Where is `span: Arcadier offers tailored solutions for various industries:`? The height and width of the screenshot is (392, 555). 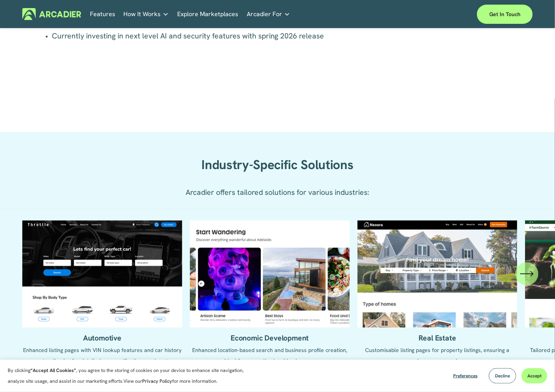 span: Arcadier offers tailored solutions for various industries: is located at coordinates (278, 192).